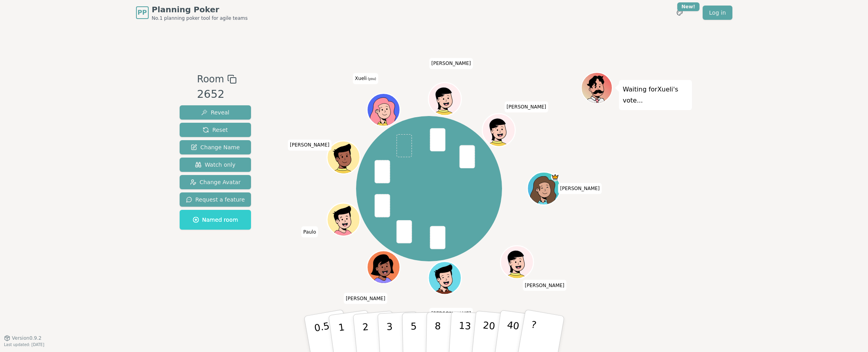 This screenshot has width=868, height=352. What do you see at coordinates (655, 95) in the screenshot?
I see `p: Waiting for Xueli 's vote...` at bounding box center [655, 95].